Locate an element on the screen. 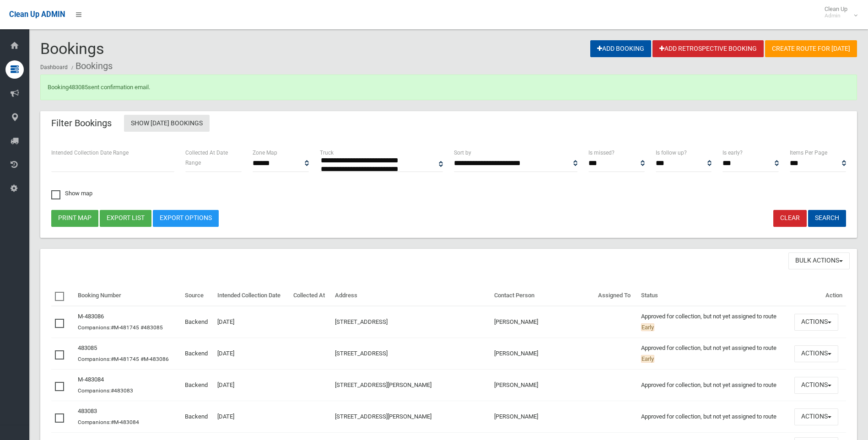 The image size is (868, 440). a: M-483084 is located at coordinates (90, 379).